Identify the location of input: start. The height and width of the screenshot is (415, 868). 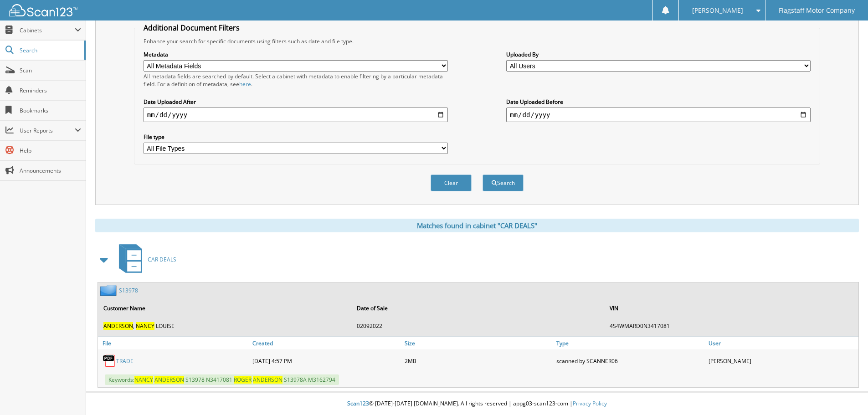
(296, 114).